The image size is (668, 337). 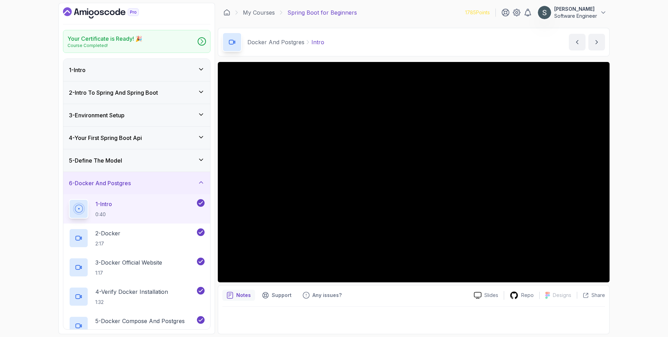 I want to click on p: 3 - Docker Official Website, so click(x=129, y=262).